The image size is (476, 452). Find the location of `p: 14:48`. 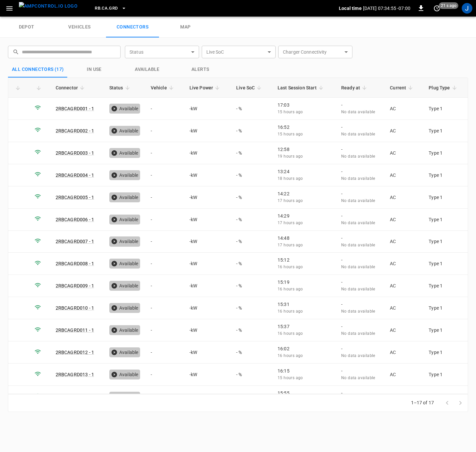

p: 14:48 is located at coordinates (304, 238).